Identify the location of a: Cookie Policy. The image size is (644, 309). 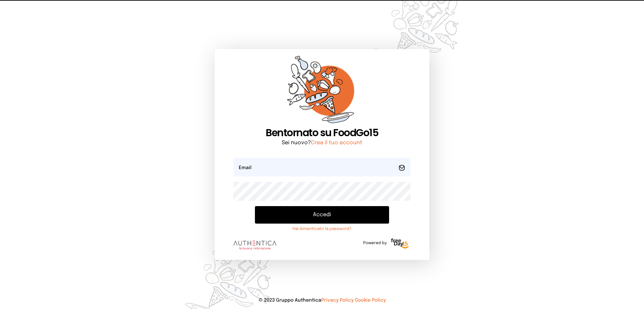
(370, 300).